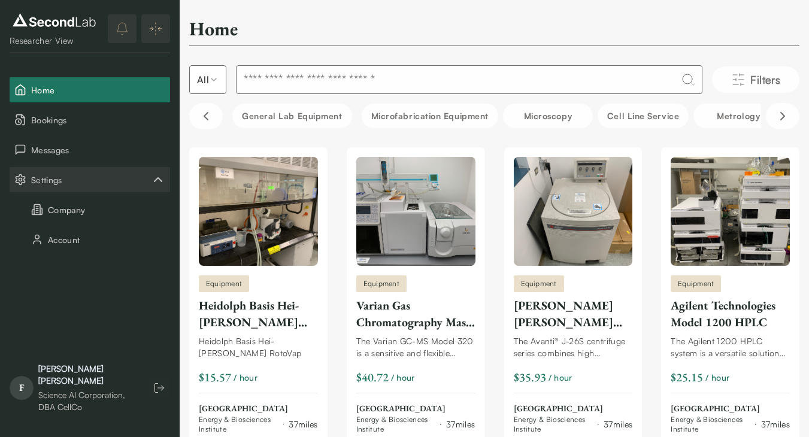 Image resolution: width=809 pixels, height=437 pixels. Describe the element at coordinates (765, 80) in the screenshot. I see `span: Filters` at that location.